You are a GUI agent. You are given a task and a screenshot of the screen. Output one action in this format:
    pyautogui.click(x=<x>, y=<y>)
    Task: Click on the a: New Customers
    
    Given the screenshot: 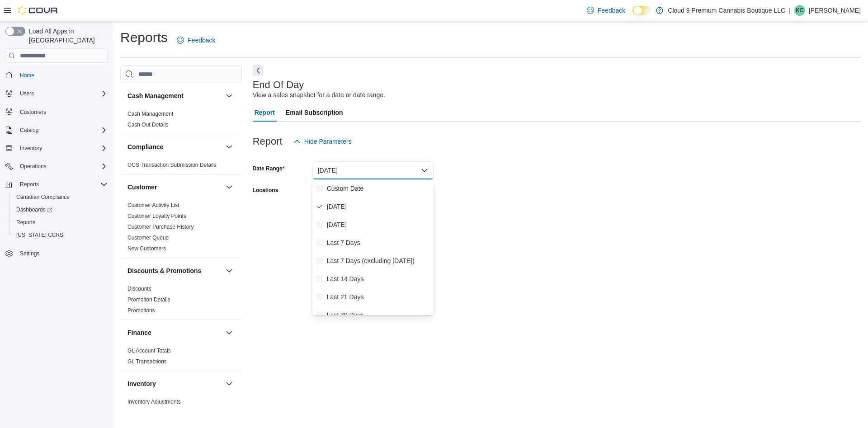 What is the action you would take?
    pyautogui.click(x=147, y=248)
    